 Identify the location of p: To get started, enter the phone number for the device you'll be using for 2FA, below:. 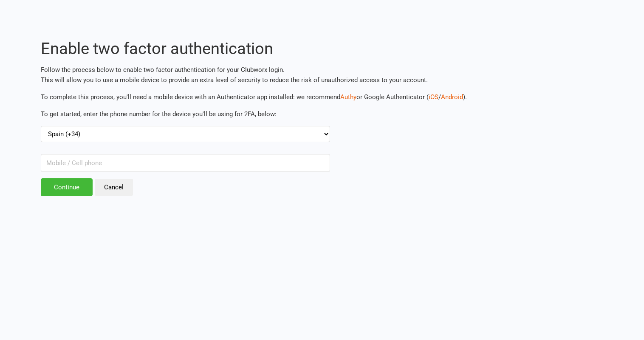
(337, 114).